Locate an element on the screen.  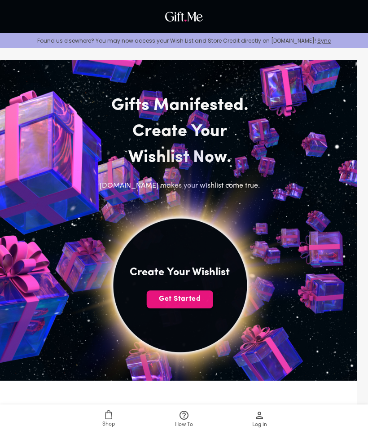
span: Log in is located at coordinates (259, 425).